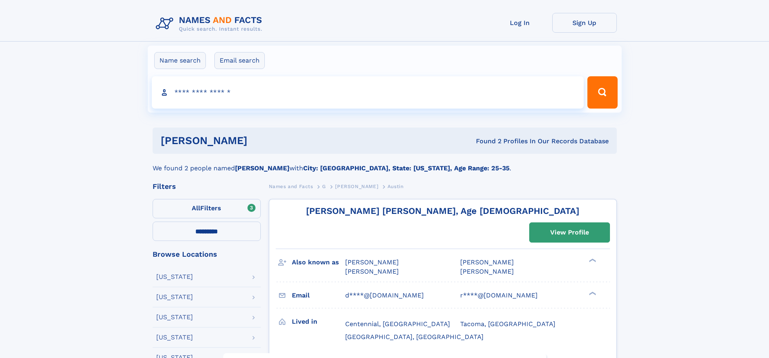 This screenshot has height=358, width=769. I want to click on div: We found 2 people named with ., so click(385, 163).